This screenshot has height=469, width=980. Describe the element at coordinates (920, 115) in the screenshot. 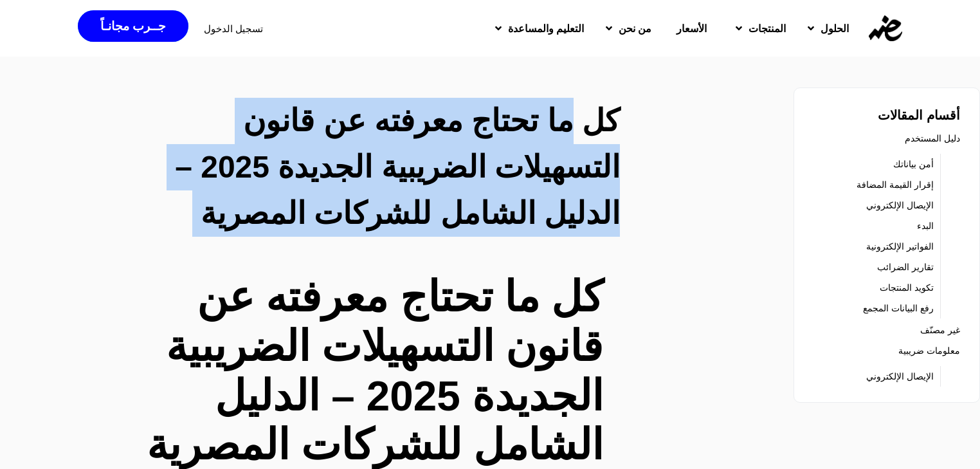

I see `strong: أقسام المقالات` at that location.